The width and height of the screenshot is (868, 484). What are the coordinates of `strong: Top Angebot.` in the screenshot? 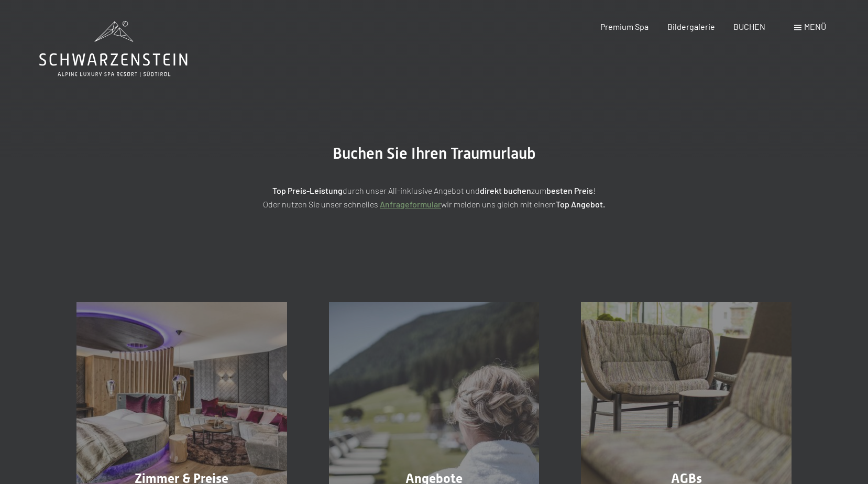 It's located at (581, 204).